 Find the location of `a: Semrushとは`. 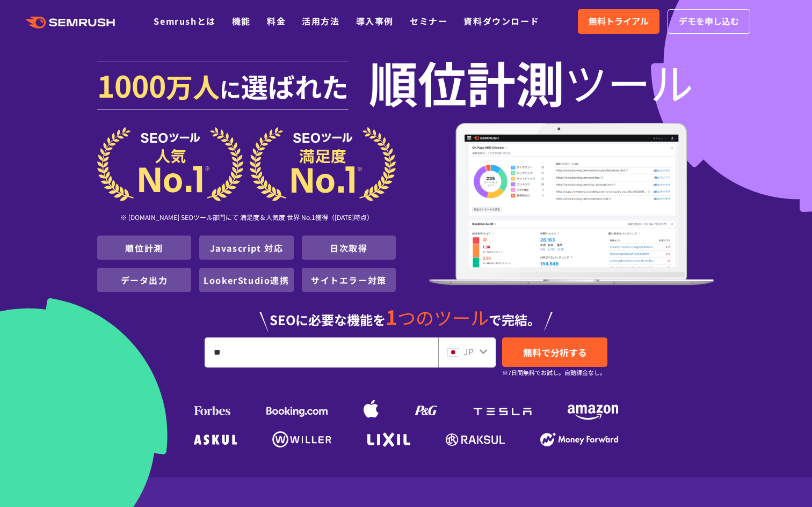

a: Semrushとは is located at coordinates (184, 21).